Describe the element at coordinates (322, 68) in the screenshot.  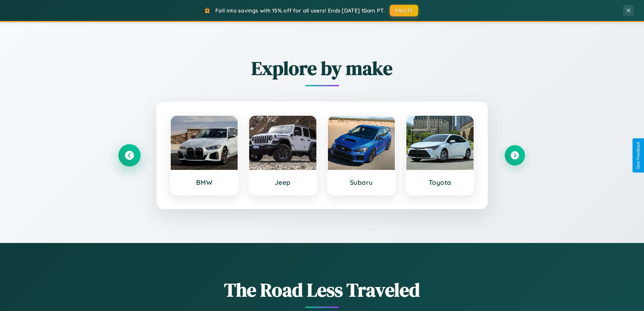
I see `h2: Explore by make` at that location.